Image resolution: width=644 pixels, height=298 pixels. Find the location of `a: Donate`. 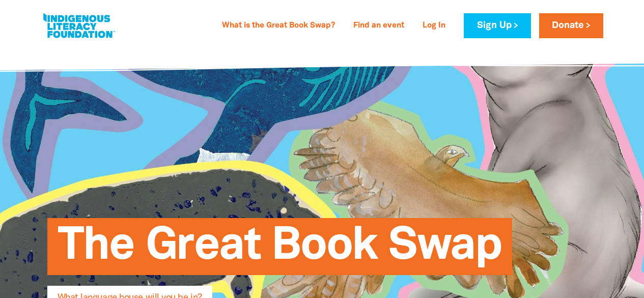

a: Donate is located at coordinates (571, 26).